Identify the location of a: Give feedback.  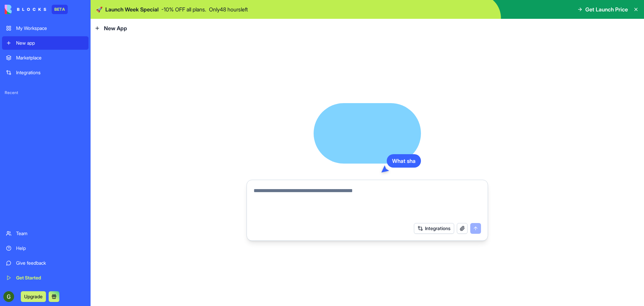
(45, 263).